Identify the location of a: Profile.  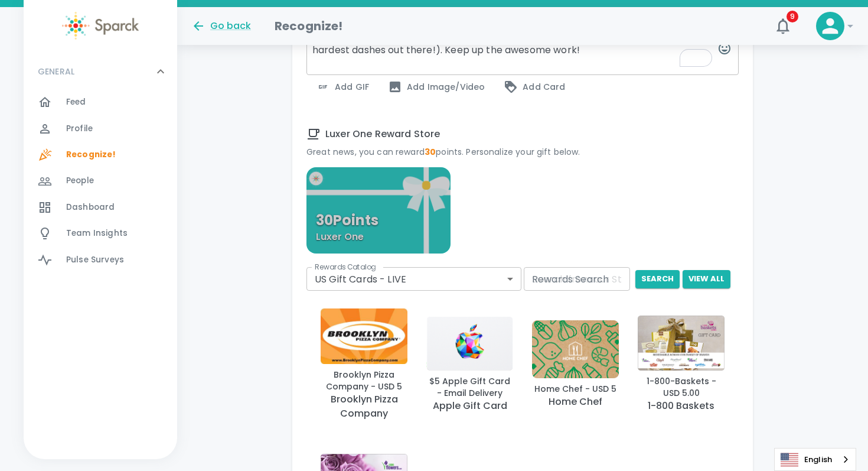
(101, 129).